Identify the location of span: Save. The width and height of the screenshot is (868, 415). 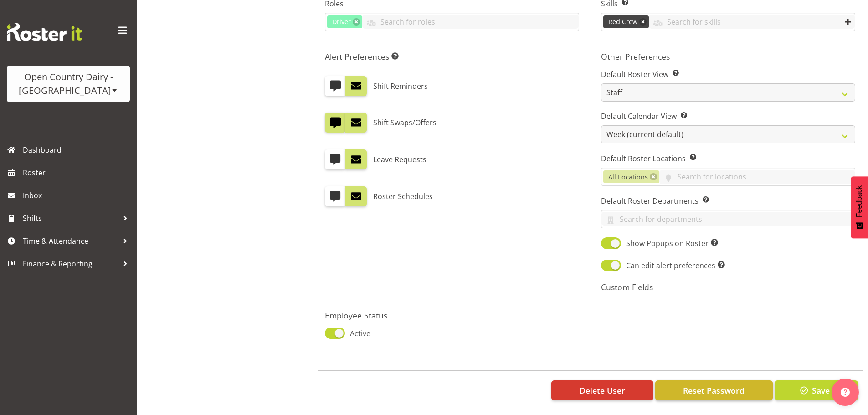
(821, 391).